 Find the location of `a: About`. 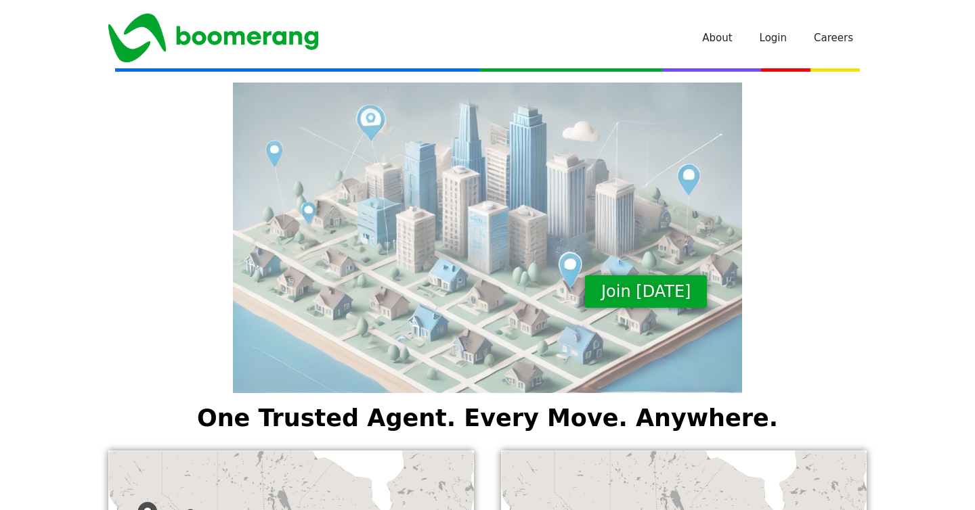

a: About is located at coordinates (717, 38).